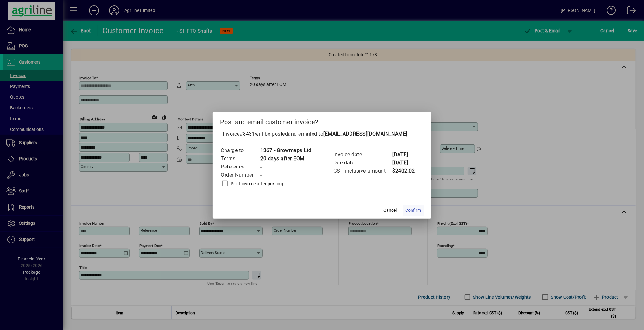 The height and width of the screenshot is (330, 644). What do you see at coordinates (285, 151) in the screenshot?
I see `td: 1367 - Growmaps Ltd` at bounding box center [285, 151].